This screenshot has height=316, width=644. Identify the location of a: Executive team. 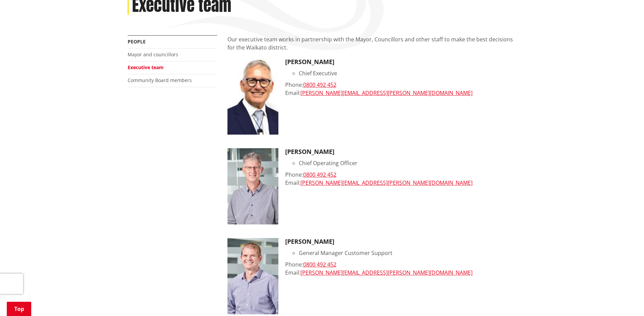
(146, 67).